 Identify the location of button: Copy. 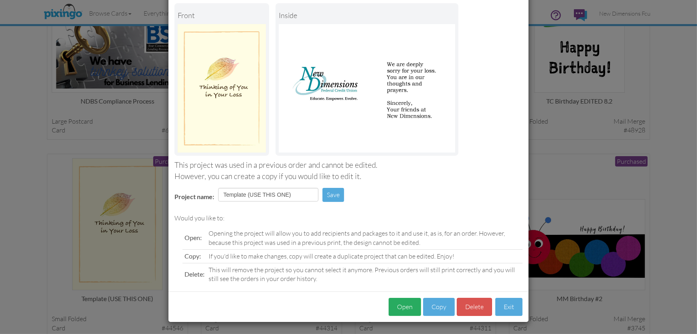
(439, 306).